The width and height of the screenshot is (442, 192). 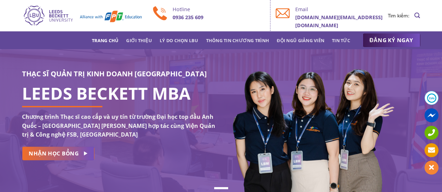 What do you see at coordinates (188, 17) in the screenshot?
I see `b: 0936 235 609` at bounding box center [188, 17].